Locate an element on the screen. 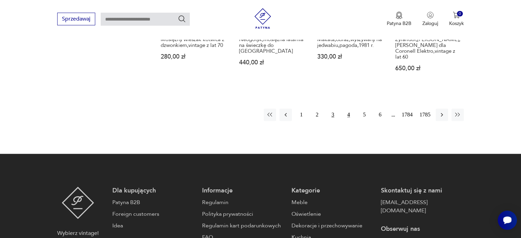 The width and height of the screenshot is (521, 238). button: 4 is located at coordinates (349, 115).